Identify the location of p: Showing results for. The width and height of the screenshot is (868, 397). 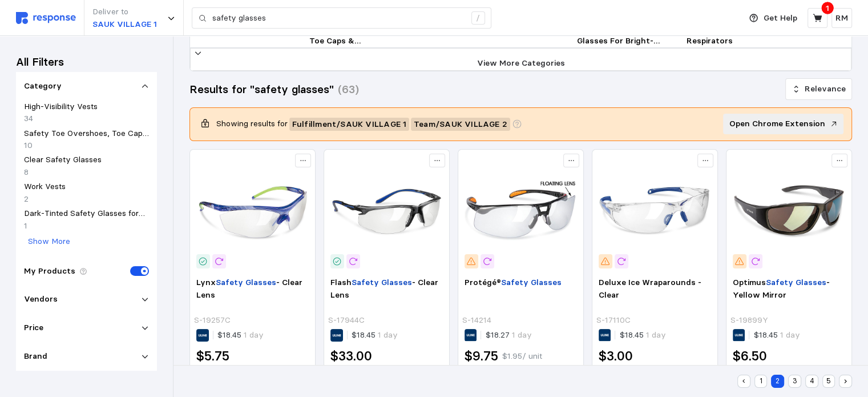
(252, 124).